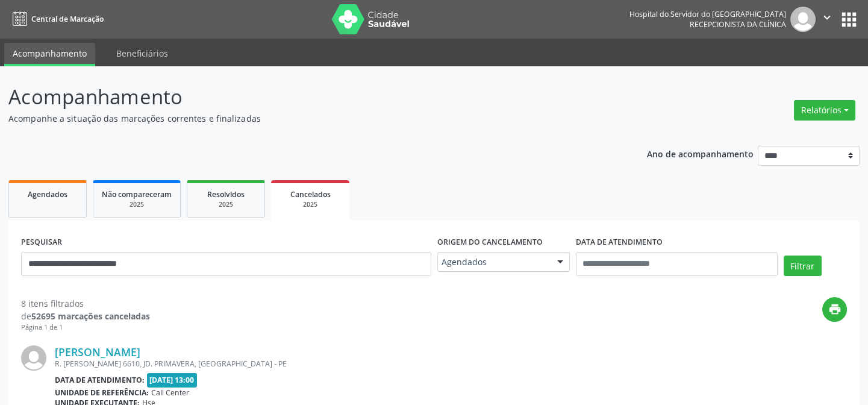  What do you see at coordinates (170, 392) in the screenshot?
I see `span: Call Center` at bounding box center [170, 392].